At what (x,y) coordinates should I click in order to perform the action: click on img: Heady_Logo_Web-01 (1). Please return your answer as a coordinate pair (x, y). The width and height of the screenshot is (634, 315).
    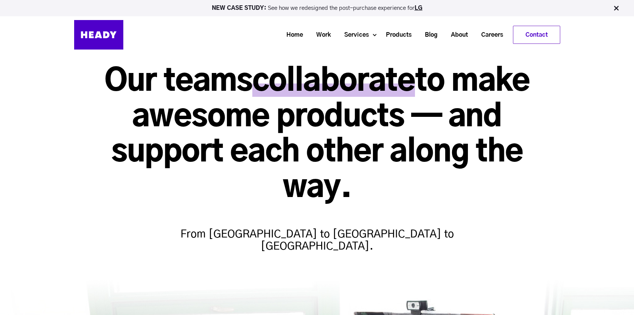
    Looking at the image, I should click on (99, 35).